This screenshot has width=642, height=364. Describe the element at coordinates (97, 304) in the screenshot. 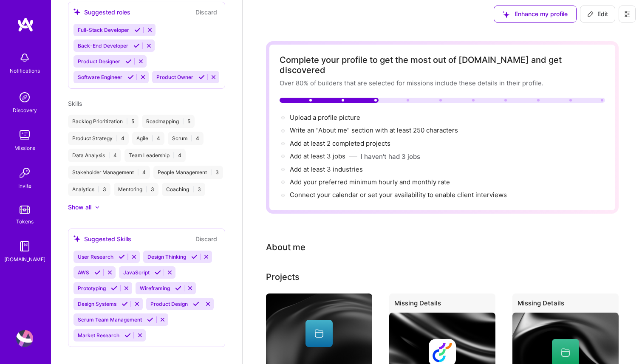

I see `span: Design Systems` at that location.